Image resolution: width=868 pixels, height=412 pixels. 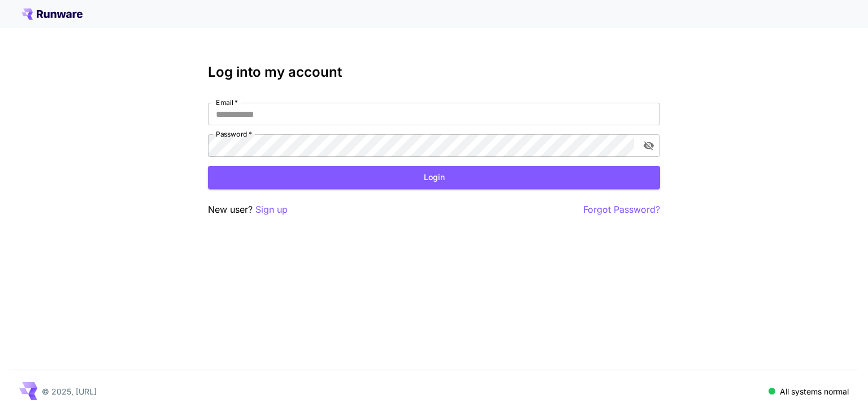 I want to click on button: toggle password visibility, so click(x=649, y=146).